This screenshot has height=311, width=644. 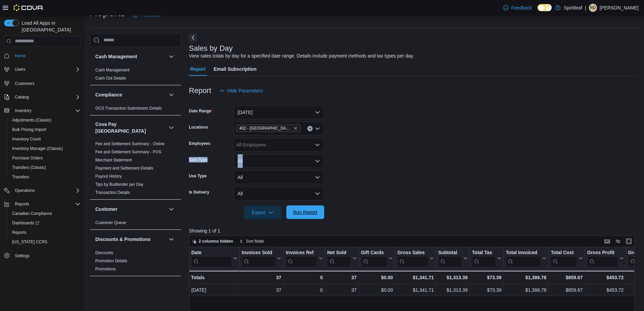 What do you see at coordinates (526, 278) in the screenshot?
I see `div: $1,386.78` at bounding box center [526, 278].